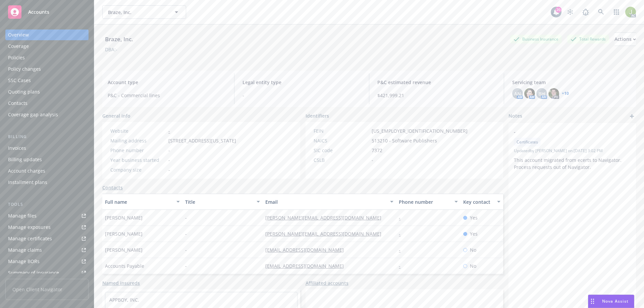 This screenshot has height=308, width=644. I want to click on div: Manage BORs, so click(24, 261).